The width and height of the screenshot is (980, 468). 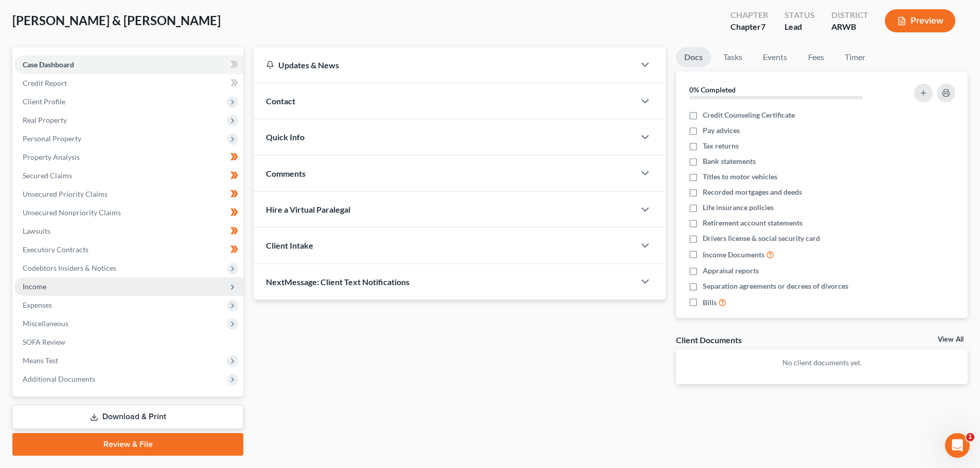 What do you see at coordinates (731, 271) in the screenshot?
I see `span: Appraisal reports` at bounding box center [731, 271].